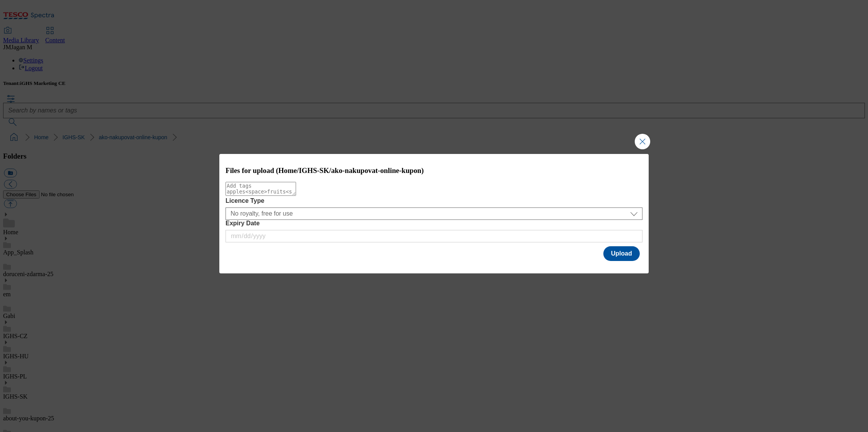  What do you see at coordinates (434, 214) in the screenshot?
I see `div: Modal` at bounding box center [434, 214].